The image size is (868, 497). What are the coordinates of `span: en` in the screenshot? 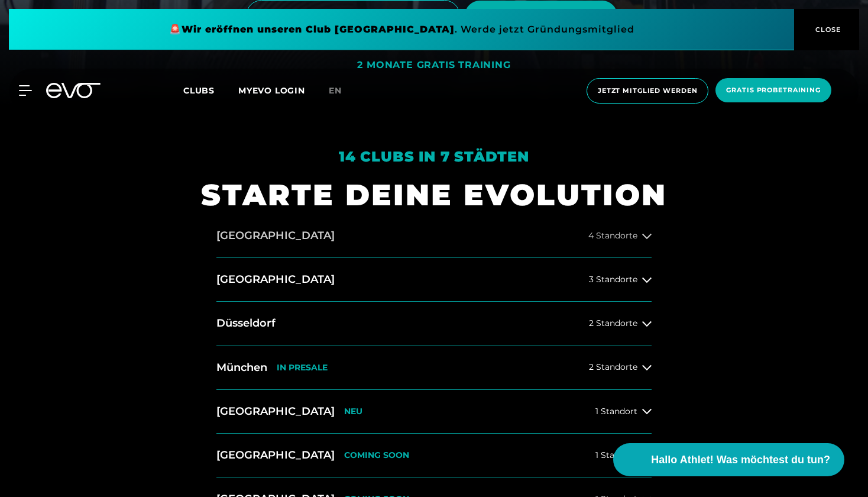 It's located at (335, 90).